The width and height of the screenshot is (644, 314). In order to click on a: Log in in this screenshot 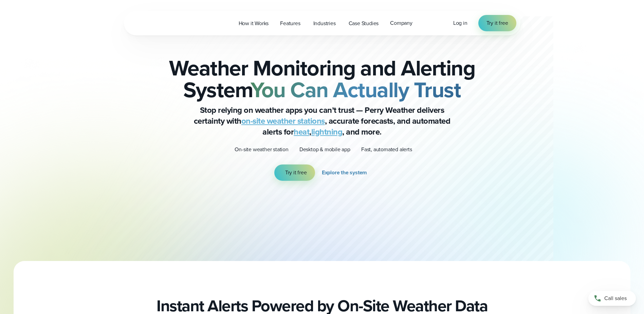, I will do `click(460, 23)`.